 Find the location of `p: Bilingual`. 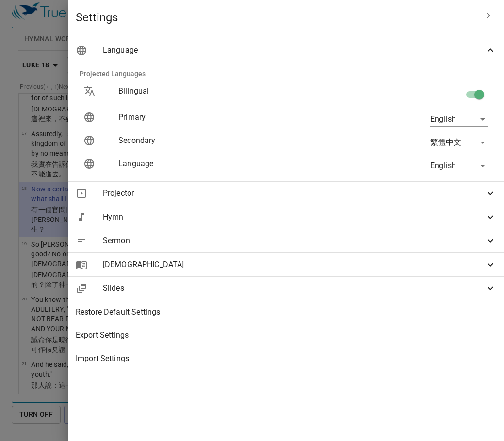

p: Bilingual is located at coordinates (216, 92).